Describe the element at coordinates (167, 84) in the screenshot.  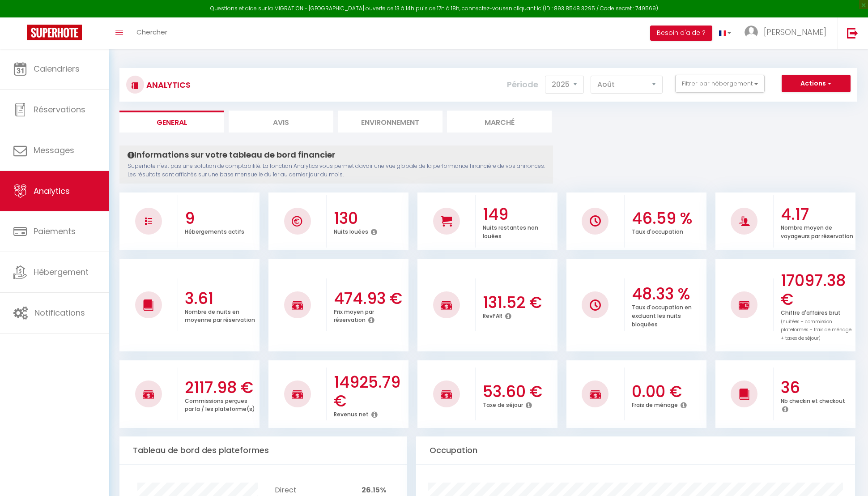
I see `h3: Analytics` at that location.